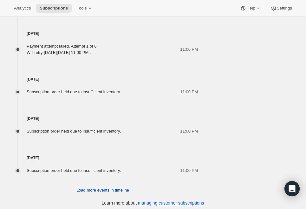 This screenshot has width=306, height=209. Describe the element at coordinates (153, 203) in the screenshot. I see `p: Learn more about` at that location.